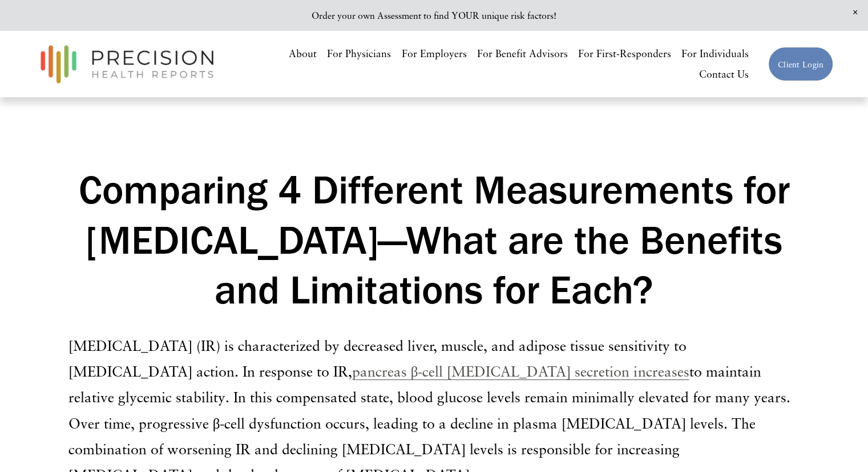  I want to click on a: For Individuals, so click(715, 54).